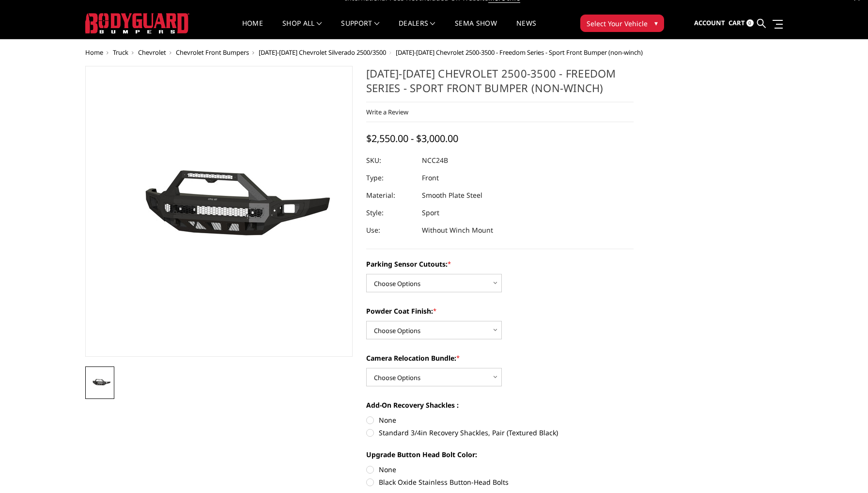  What do you see at coordinates (500, 357) in the screenshot?
I see `label: Camera Relocation Bundle:` at bounding box center [500, 357].